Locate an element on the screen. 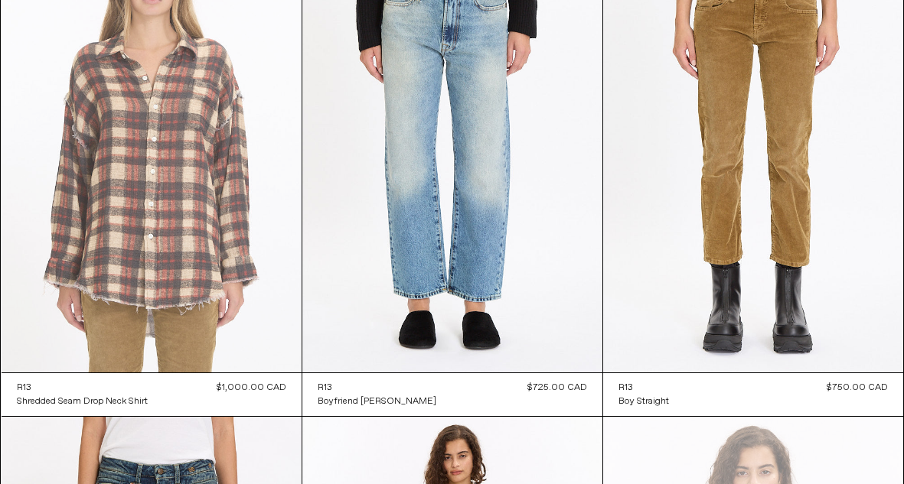 The image size is (904, 484). div: Boy Straight is located at coordinates (644, 402).